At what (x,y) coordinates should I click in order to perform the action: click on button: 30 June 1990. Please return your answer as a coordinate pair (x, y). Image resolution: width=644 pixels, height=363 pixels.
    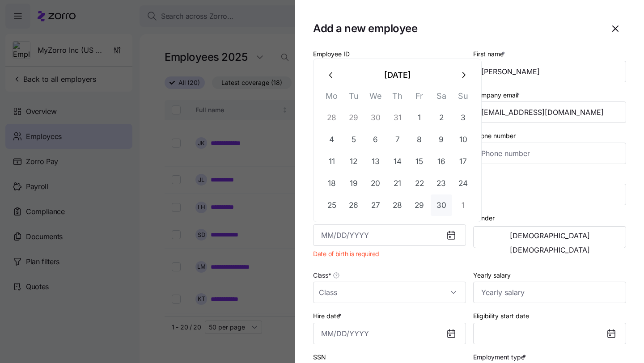
    Looking at the image, I should click on (441, 205).